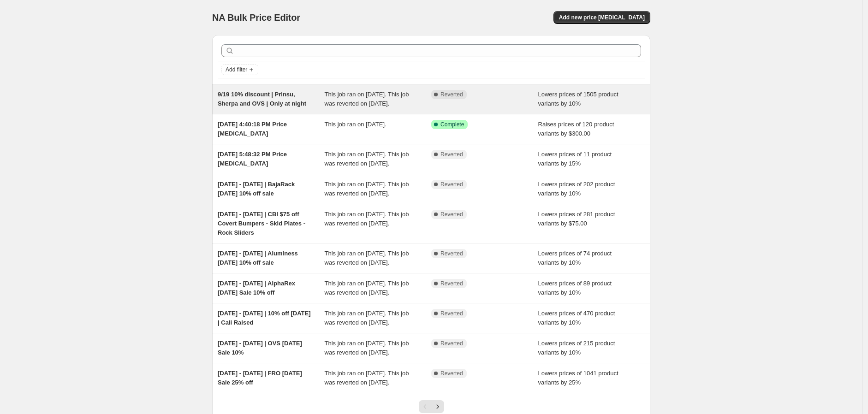 The width and height of the screenshot is (868, 414). Describe the element at coordinates (578, 98) in the screenshot. I see `span: Lowers prices of 1505 product variants by 10%` at that location.